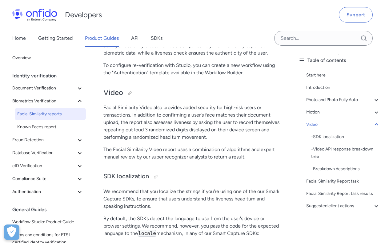  Describe the element at coordinates (346, 153) in the screenshot. I see `a: -Video API response breakdown tree` at that location.